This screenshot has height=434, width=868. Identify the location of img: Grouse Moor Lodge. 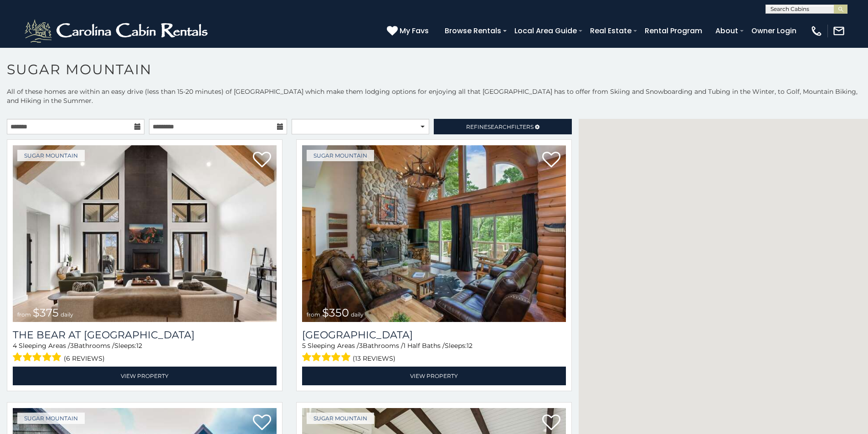
(434, 234).